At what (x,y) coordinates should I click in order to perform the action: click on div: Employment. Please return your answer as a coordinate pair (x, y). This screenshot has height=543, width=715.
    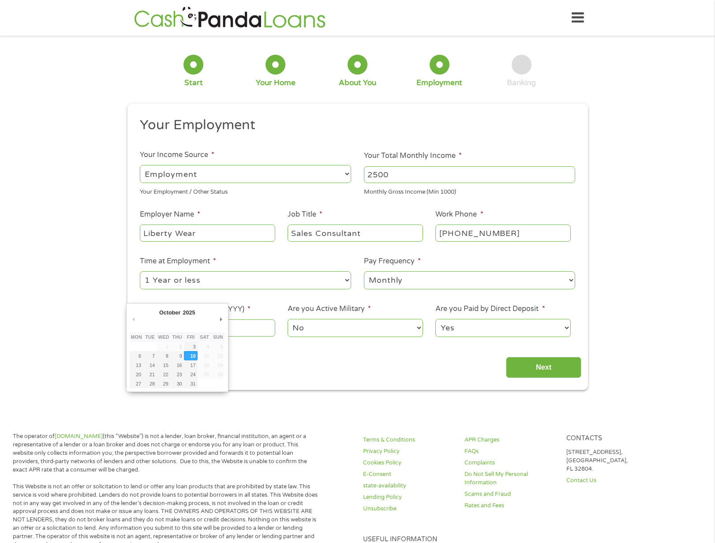
    Looking at the image, I should click on (439, 83).